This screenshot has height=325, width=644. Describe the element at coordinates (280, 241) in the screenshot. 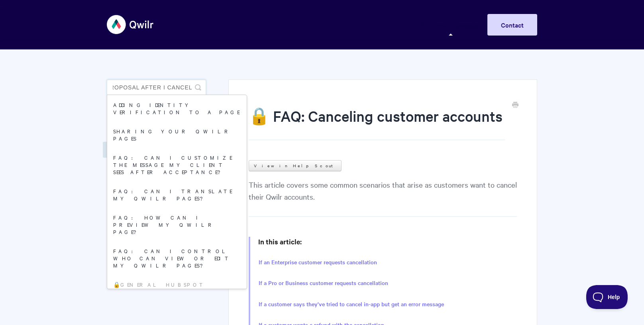

I see `strong: In this article:` at that location.